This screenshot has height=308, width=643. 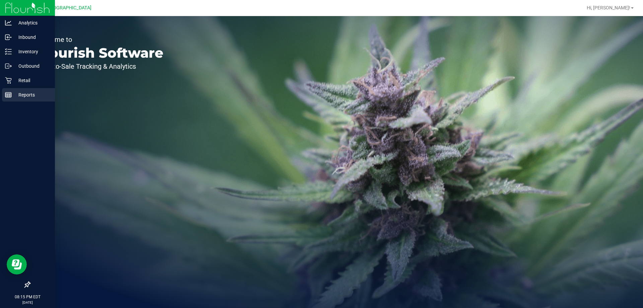 What do you see at coordinates (32, 95) in the screenshot?
I see `p: Reports` at bounding box center [32, 95].